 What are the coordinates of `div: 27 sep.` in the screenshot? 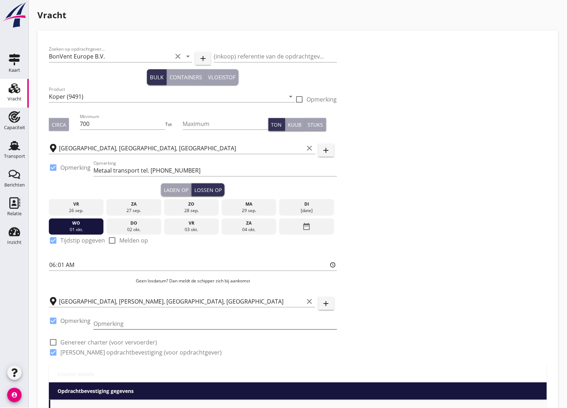 It's located at (134, 211).